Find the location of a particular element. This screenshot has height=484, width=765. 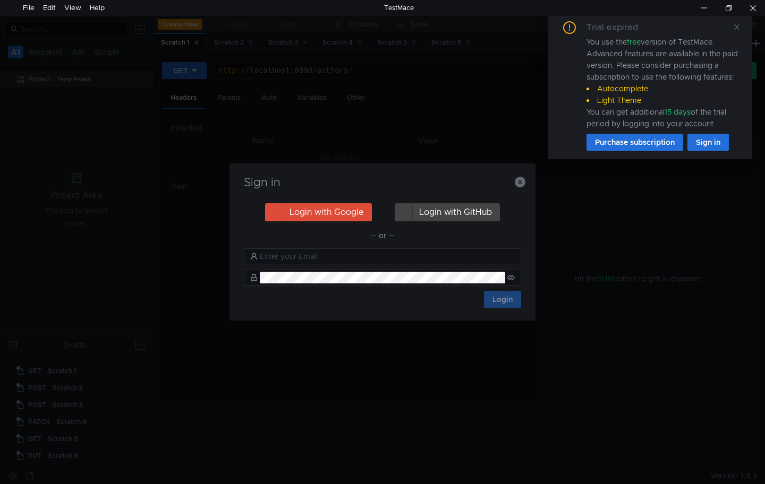

button: Login with Google is located at coordinates (318, 212).